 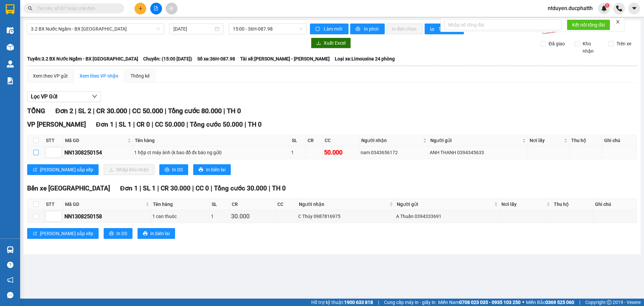 I want to click on span: Cung cấp máy in - giấy in:, so click(x=410, y=302).